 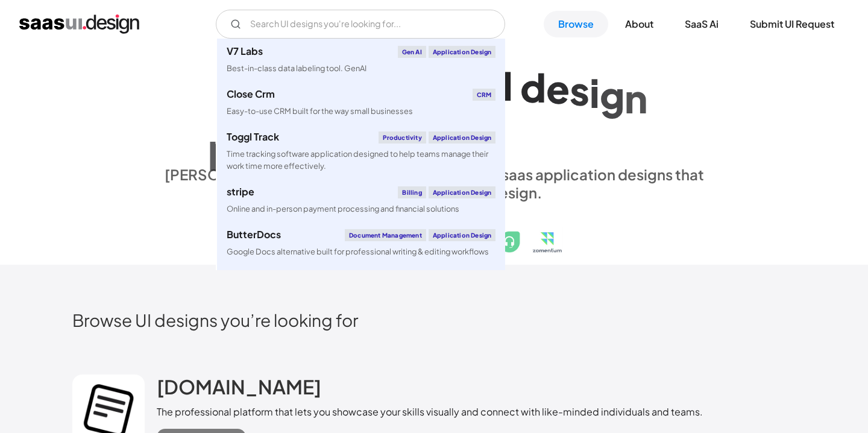 What do you see at coordinates (361, 160) in the screenshot?
I see `div: Time tracking software application designed to help teams manage their work time more effectively.` at bounding box center [361, 160].